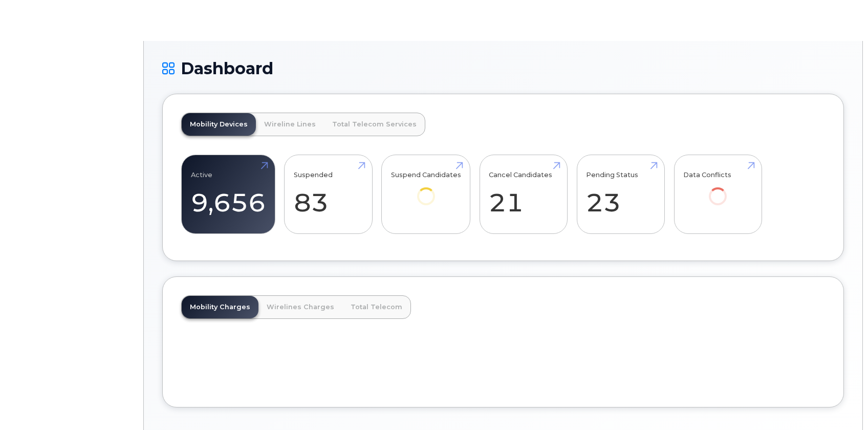  What do you see at coordinates (219, 125) in the screenshot?
I see `a: Mobility Devices` at bounding box center [219, 125].